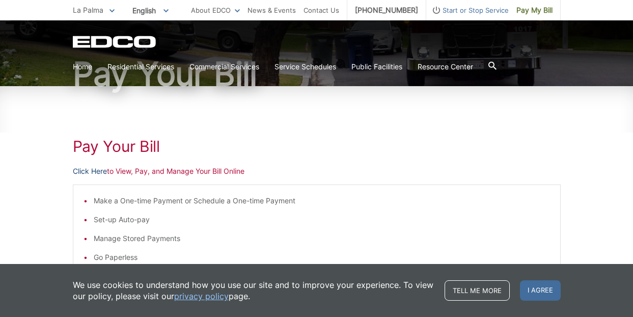  What do you see at coordinates (141, 67) in the screenshot?
I see `a: Residential Services` at bounding box center [141, 67].